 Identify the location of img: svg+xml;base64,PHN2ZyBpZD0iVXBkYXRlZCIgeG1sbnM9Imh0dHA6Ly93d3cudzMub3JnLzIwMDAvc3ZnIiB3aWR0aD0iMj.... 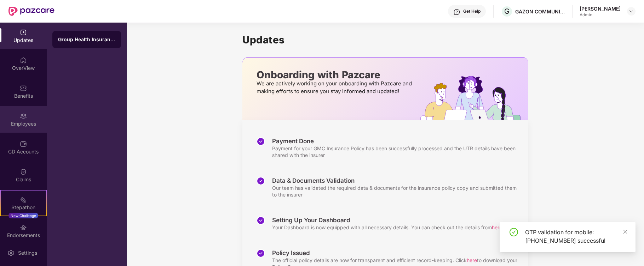
(23, 32).